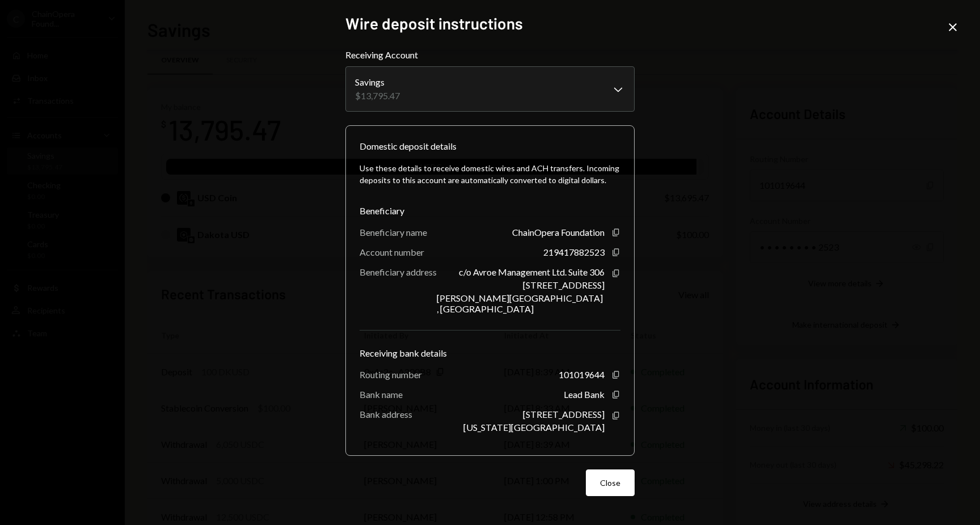 The image size is (980, 525). What do you see at coordinates (490, 174) in the screenshot?
I see `div: Use these details to receive domestic wires and ACH transfers. Incoming deposits to this account ...` at bounding box center [490, 174].